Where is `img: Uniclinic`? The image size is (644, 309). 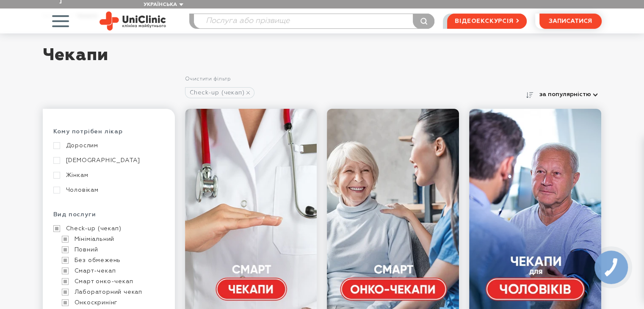 img: Uniclinic is located at coordinates (132, 21).